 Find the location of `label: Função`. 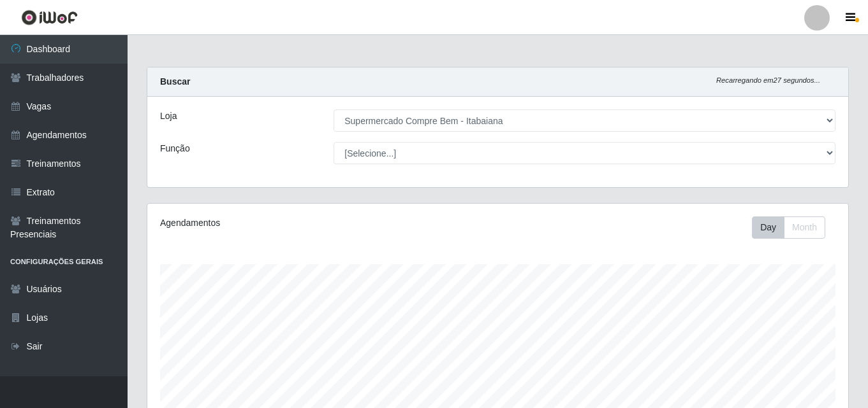

label: Função is located at coordinates (174, 148).